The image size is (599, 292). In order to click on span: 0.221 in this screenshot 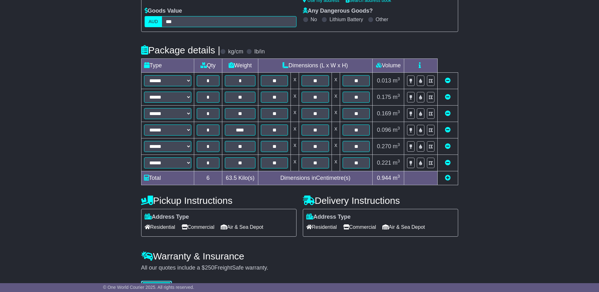, I will do `click(384, 163)`.